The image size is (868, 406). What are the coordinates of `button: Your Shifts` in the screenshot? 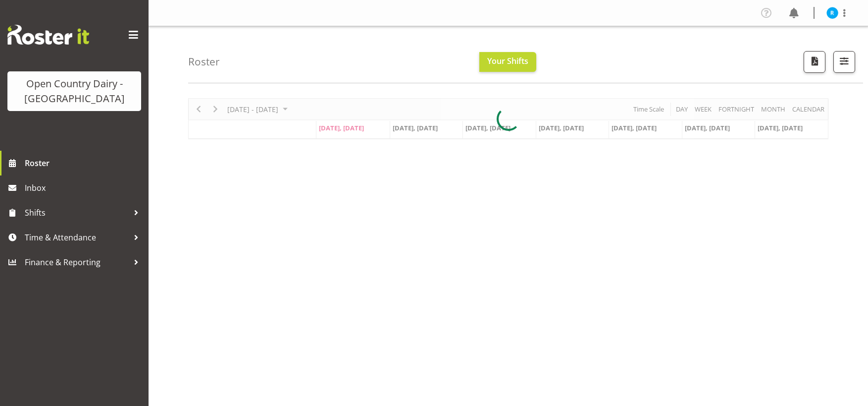 It's located at (508, 62).